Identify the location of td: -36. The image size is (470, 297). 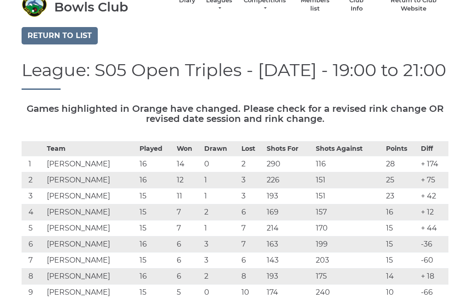
(433, 245).